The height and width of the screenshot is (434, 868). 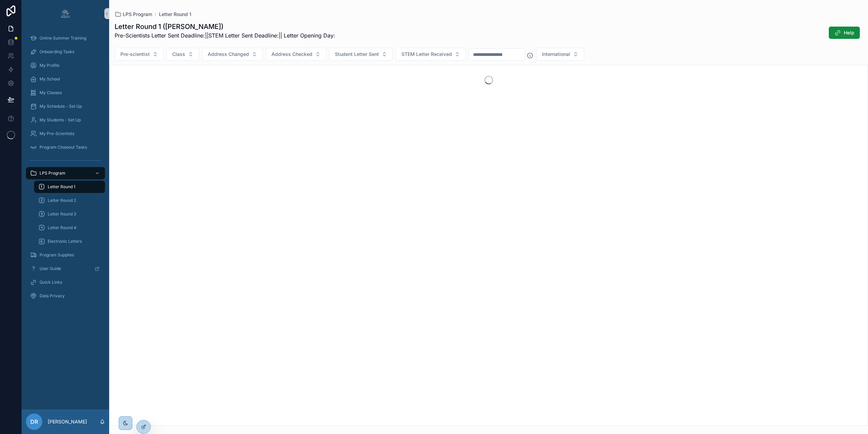 What do you see at coordinates (51, 283) in the screenshot?
I see `span: Quick Links` at bounding box center [51, 283].